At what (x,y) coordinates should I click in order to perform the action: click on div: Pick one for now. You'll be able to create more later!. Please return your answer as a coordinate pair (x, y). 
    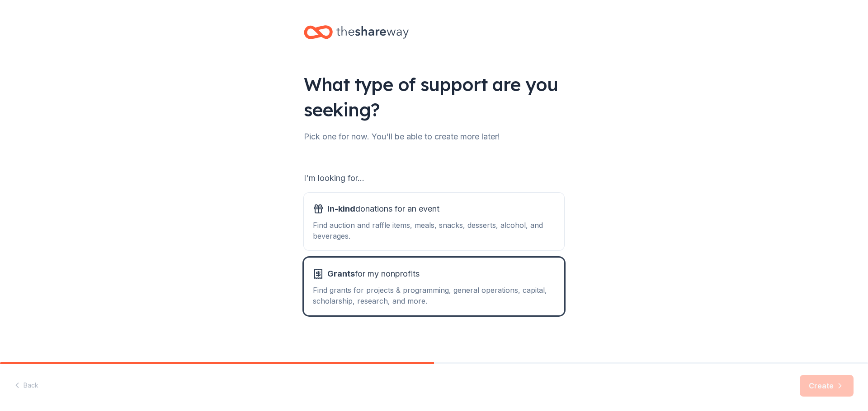
    Looking at the image, I should click on (434, 137).